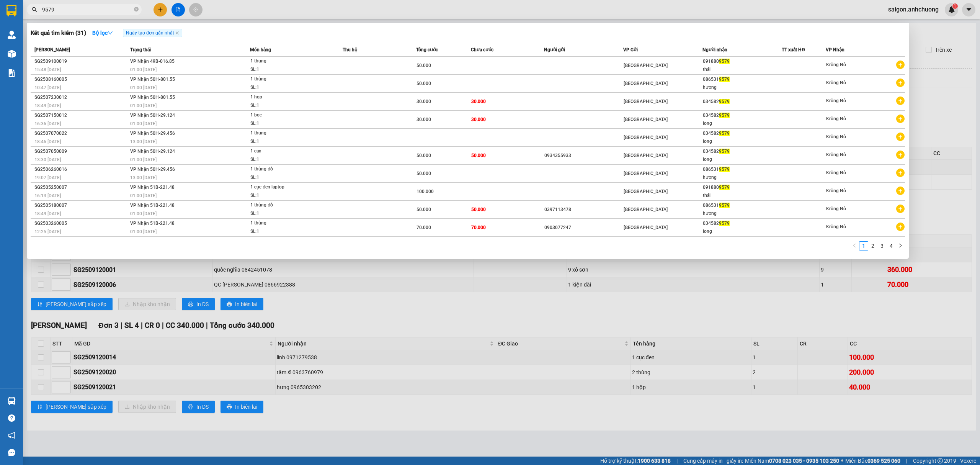  I want to click on div: SG2505180007, so click(81, 205).